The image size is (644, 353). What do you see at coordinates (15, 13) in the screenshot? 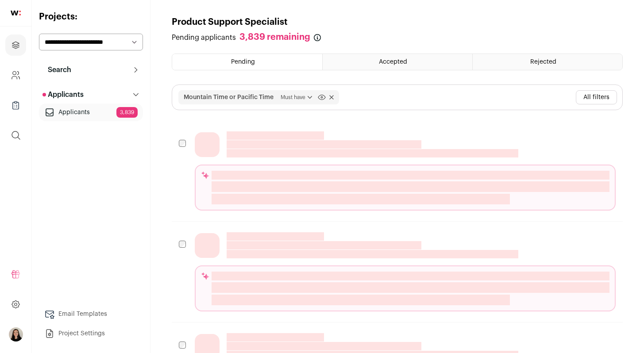
I see `img: wellfound-shorthand-0d5821cbd27db2630d0214b213865d53afaa358527fdda9d0ea32b1df1b89c2c.svg` at bounding box center [15, 13].